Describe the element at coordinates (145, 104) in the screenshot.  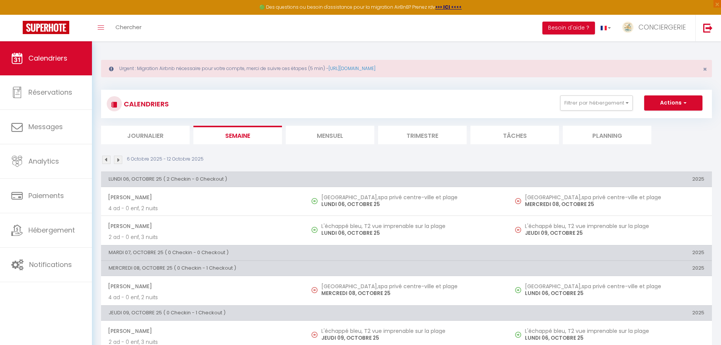
I see `h3: CALENDRIERS` at that location.